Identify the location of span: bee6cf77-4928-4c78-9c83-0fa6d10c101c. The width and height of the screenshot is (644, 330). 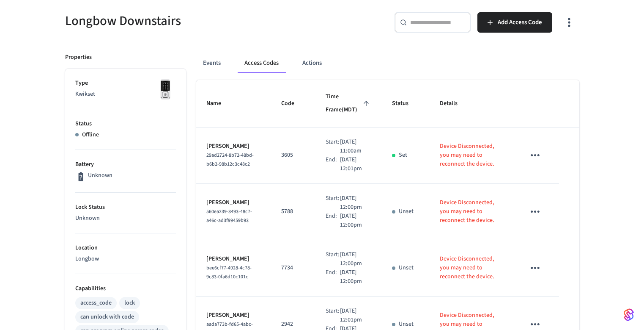
(229, 272).